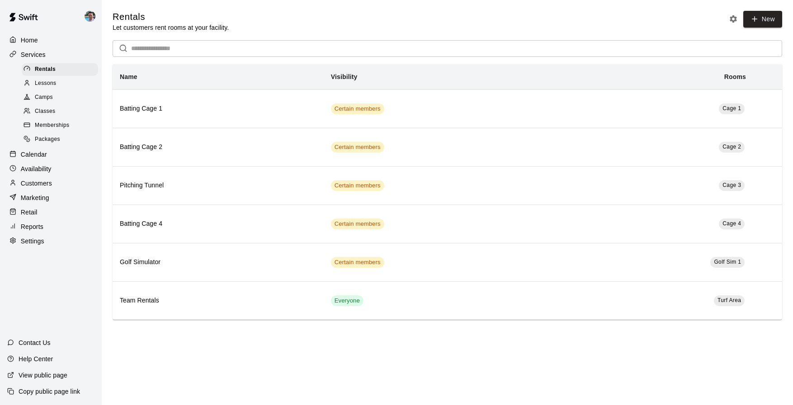 The height and width of the screenshot is (405, 793). What do you see at coordinates (347, 301) in the screenshot?
I see `span: Everyone` at bounding box center [347, 301].